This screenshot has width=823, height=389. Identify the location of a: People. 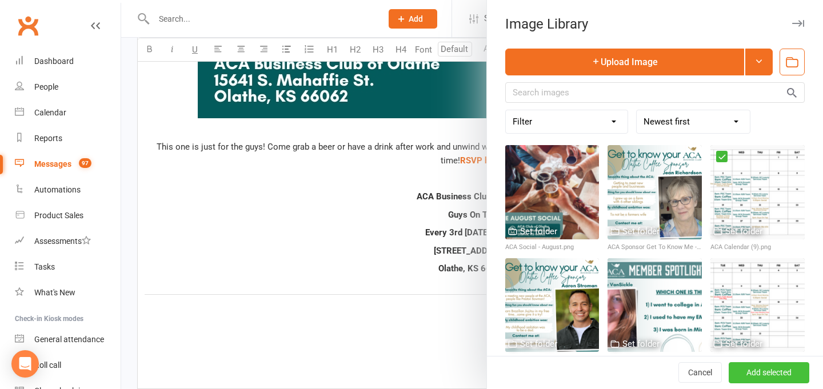
(67, 87).